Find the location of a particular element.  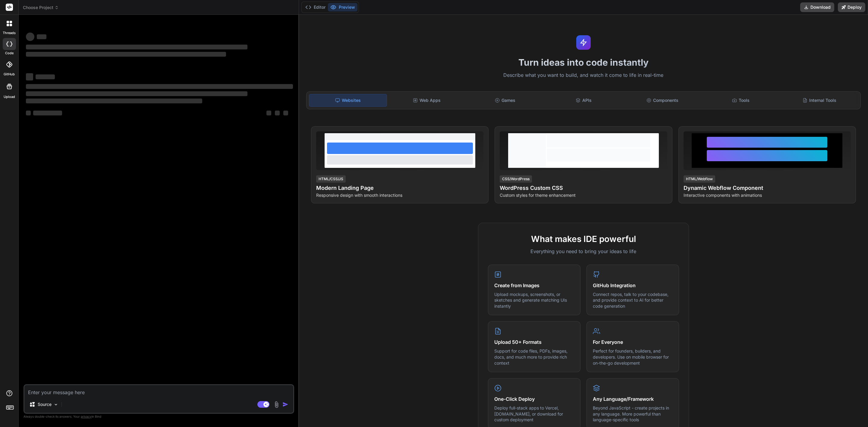

button: Download is located at coordinates (817, 7).